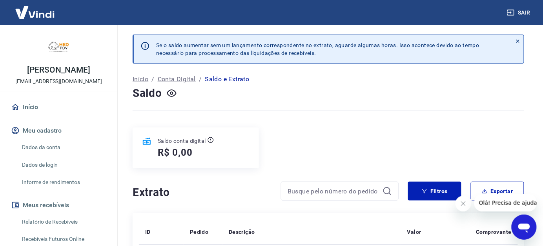 This screenshot has height=246, width=543. I want to click on p: Valor, so click(414, 232).